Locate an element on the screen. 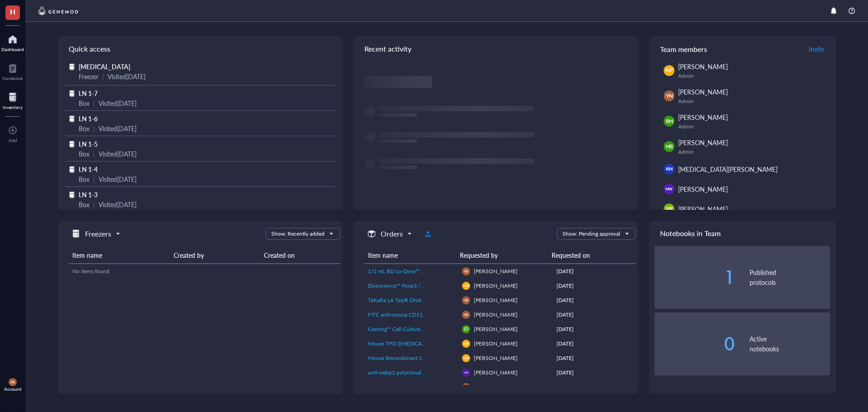 This screenshot has width=868, height=412. th: Created by is located at coordinates (215, 255).